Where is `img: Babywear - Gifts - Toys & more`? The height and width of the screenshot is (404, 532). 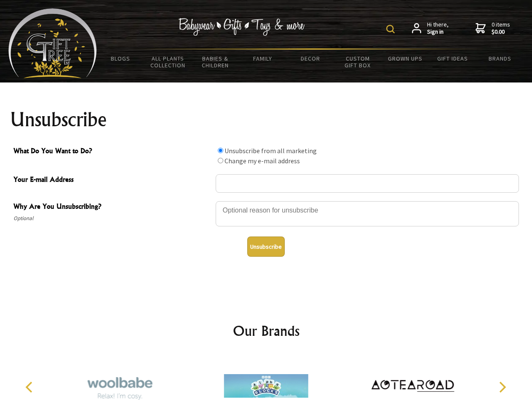 img: Babywear - Gifts - Toys & more is located at coordinates (242, 27).